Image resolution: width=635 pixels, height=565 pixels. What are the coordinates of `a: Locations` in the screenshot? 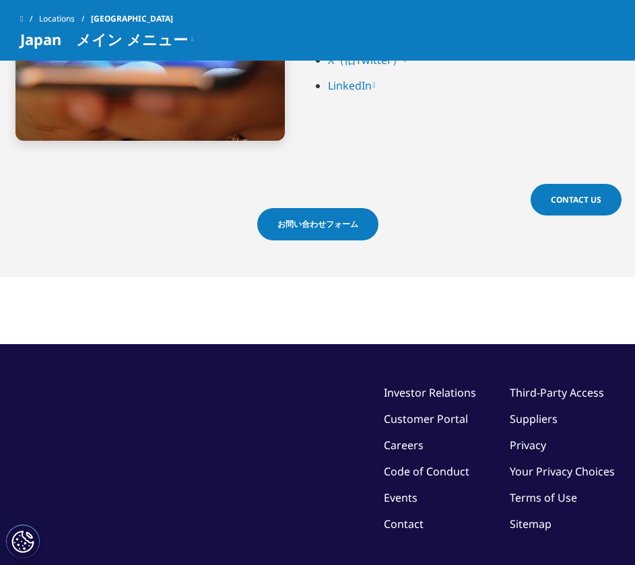 It's located at (65, 19).